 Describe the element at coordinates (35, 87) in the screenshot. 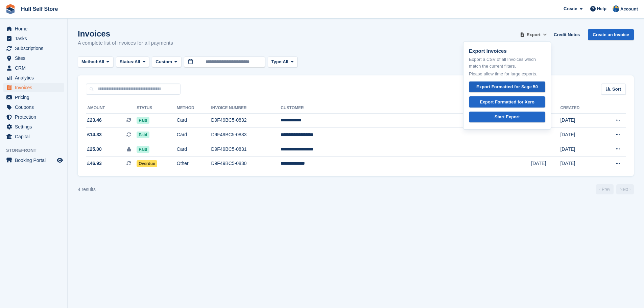

I see `span: Invoices` at that location.